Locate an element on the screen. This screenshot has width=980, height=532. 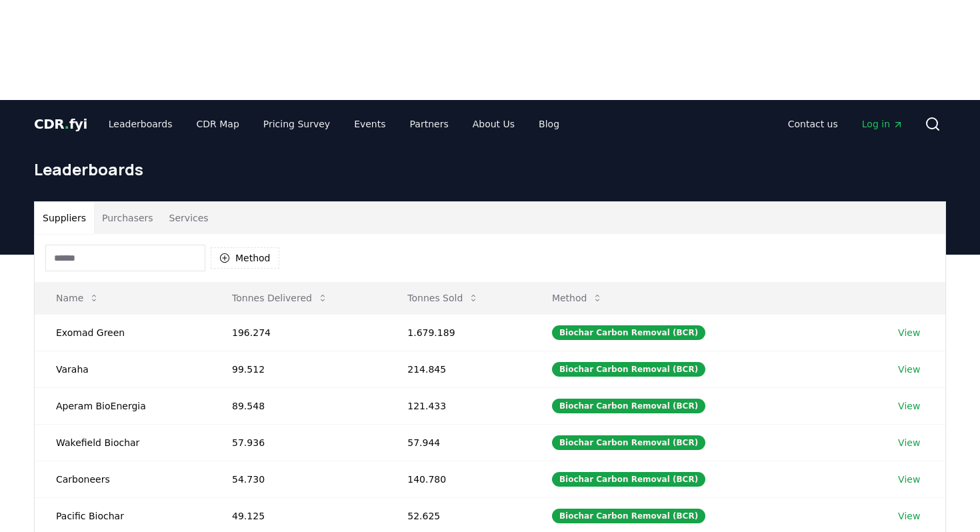
a: CDR.fyi is located at coordinates (61, 124).